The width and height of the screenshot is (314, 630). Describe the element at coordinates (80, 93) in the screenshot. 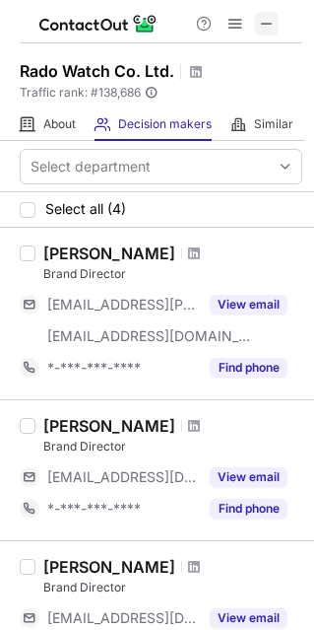

I see `span: Traffic rank: # 138,686` at that location.